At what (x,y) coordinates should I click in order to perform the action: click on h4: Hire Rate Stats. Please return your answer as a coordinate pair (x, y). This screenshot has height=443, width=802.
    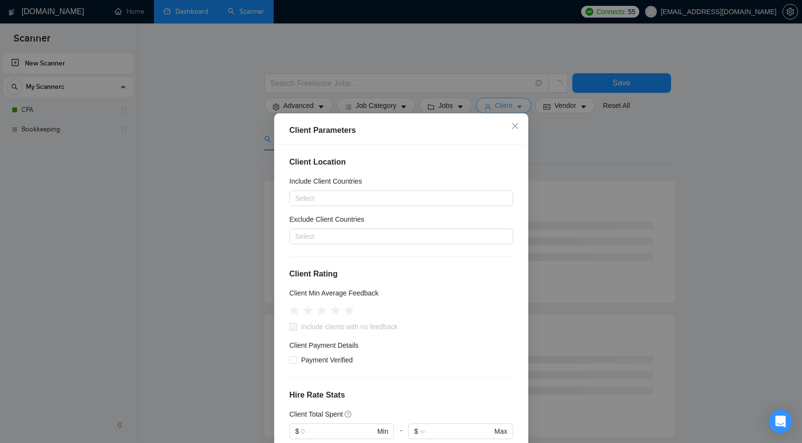
    Looking at the image, I should click on (401, 395).